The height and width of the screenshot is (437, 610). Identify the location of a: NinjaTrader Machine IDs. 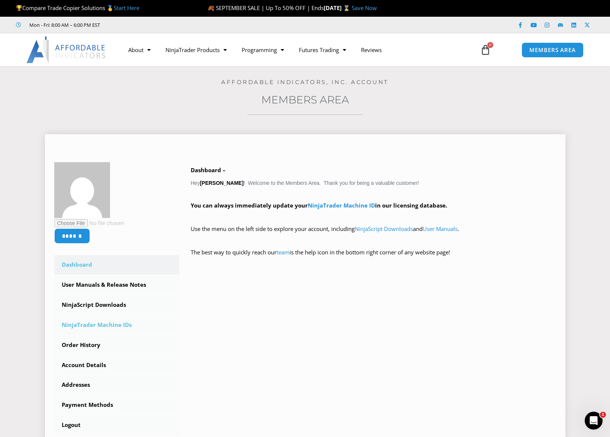
(117, 325).